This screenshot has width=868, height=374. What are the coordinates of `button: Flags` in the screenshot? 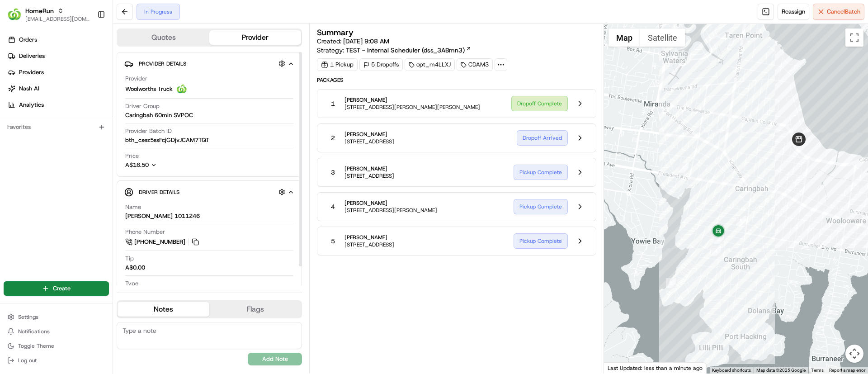 It's located at (255, 309).